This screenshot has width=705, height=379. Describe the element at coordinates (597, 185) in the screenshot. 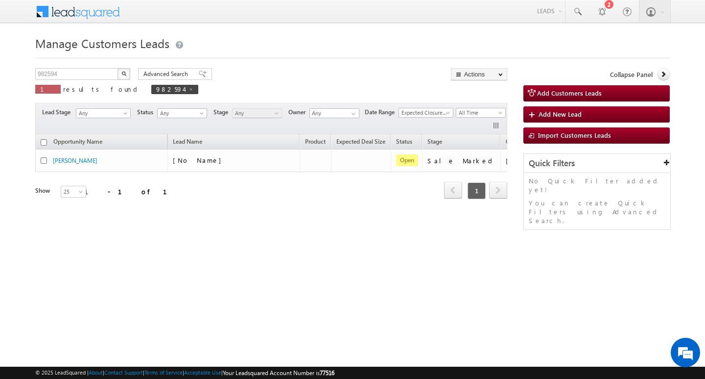

I see `p: No Quick Filter added yet!` at that location.